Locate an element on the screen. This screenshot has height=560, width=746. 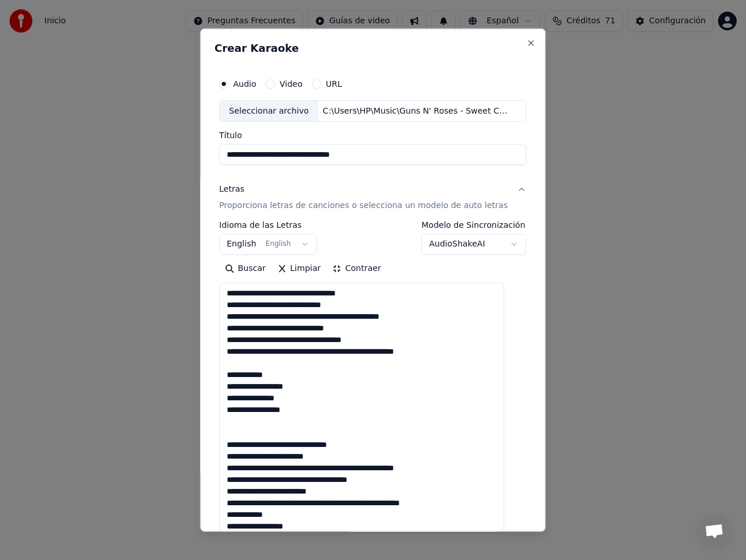
label: Audio is located at coordinates (245, 83).